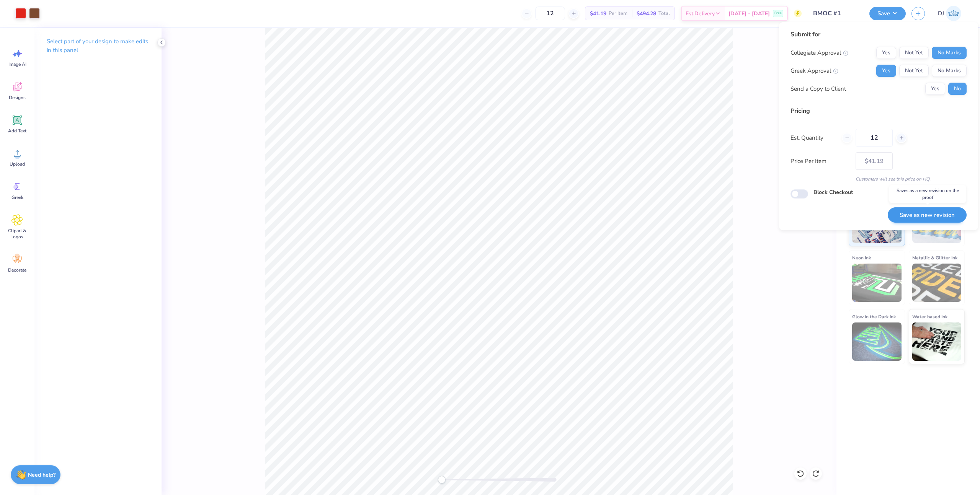 The width and height of the screenshot is (980, 495). Describe the element at coordinates (814, 71) in the screenshot. I see `div: Greek Approval` at that location.